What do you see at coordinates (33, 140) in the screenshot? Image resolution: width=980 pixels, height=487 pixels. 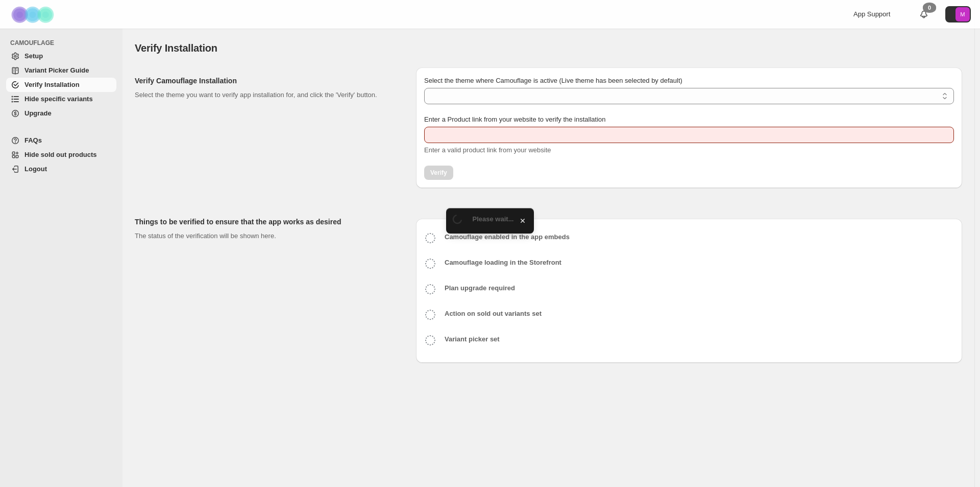 I see `span: FAQs` at bounding box center [33, 140].